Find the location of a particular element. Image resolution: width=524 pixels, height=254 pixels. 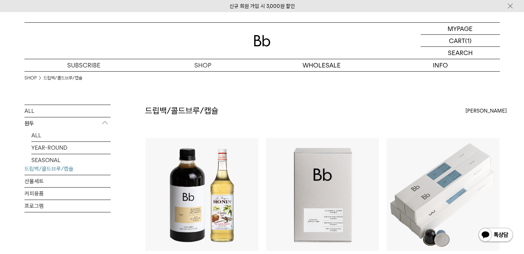

a: 커피용품 is located at coordinates (68, 194).